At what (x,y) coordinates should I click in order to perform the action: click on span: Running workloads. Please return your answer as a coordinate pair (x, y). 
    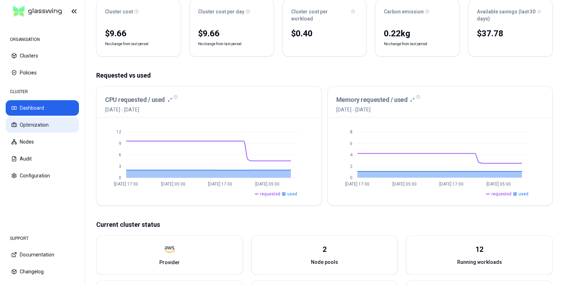
    Looking at the image, I should click on (479, 262).